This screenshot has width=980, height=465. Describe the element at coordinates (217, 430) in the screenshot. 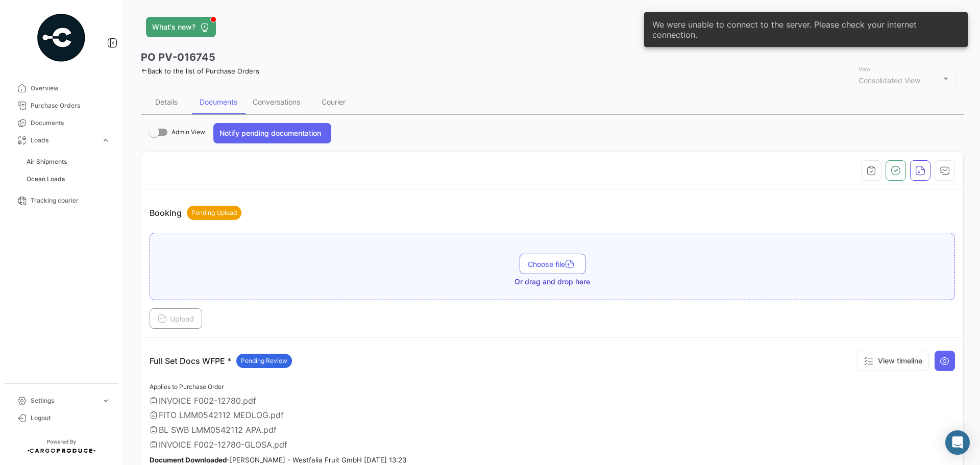

I see `span: BL SWB LMM0542112 APA.pdf` at that location.